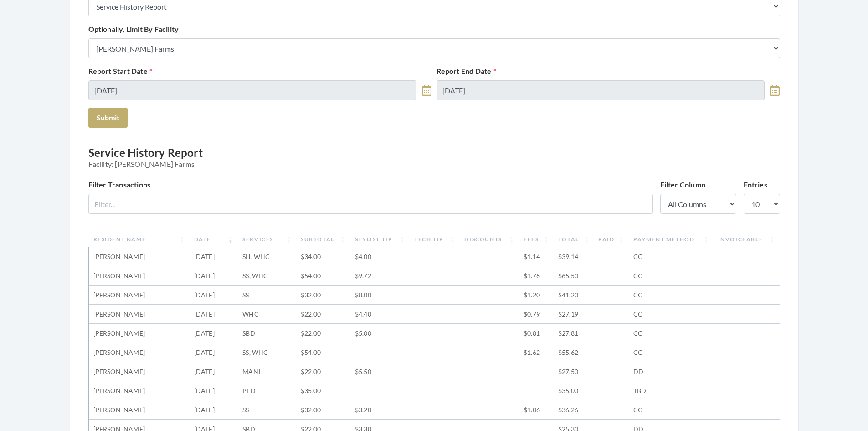 Image resolution: width=868 pixels, height=431 pixels. What do you see at coordinates (536, 240) in the screenshot?
I see `th: Fees: activate to sort column ascending` at bounding box center [536, 240].